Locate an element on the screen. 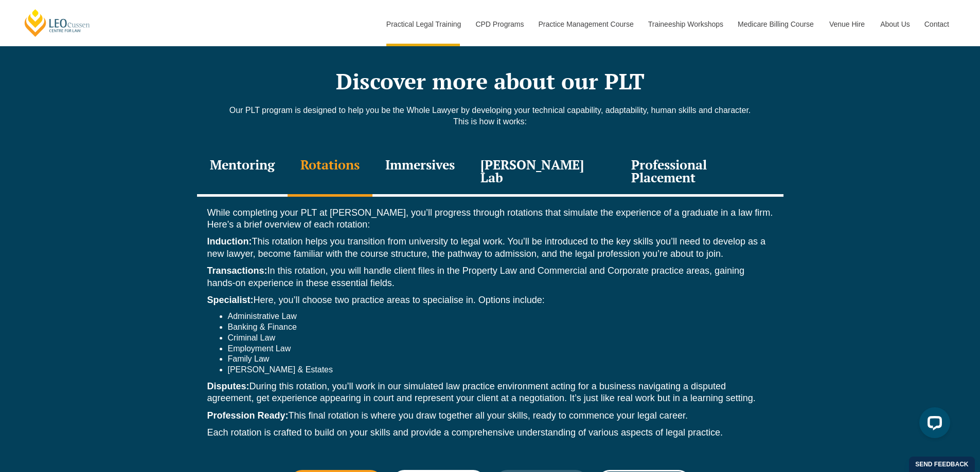 The width and height of the screenshot is (980, 472). div: Our PLT program is designed to help you be the Whole Lawyer by developing your technical capabili... is located at coordinates (490, 121).